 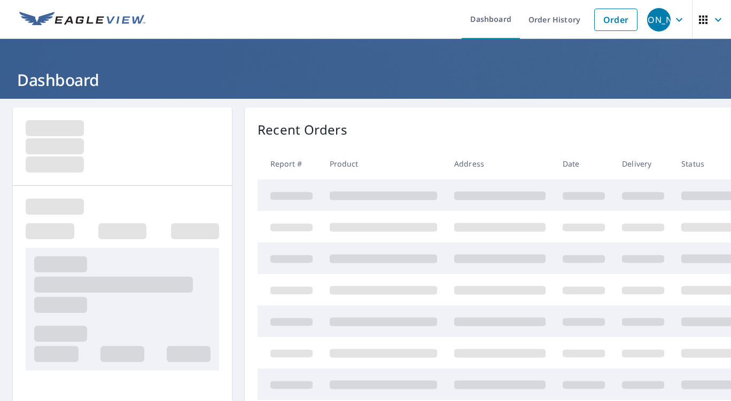 I want to click on img: EV Logo, so click(x=82, y=20).